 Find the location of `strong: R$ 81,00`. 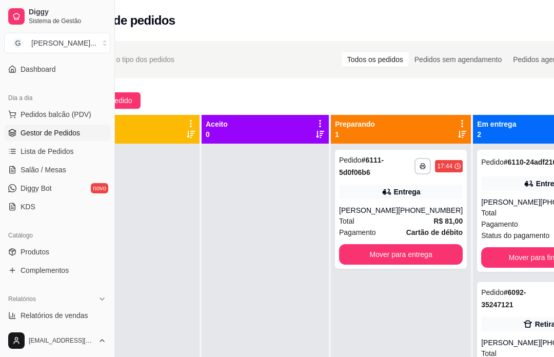

strong: R$ 81,00 is located at coordinates (448, 221).